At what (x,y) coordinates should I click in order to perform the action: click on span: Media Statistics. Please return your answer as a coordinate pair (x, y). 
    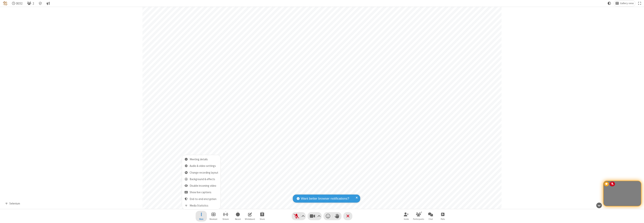
    Looking at the image, I should click on (204, 205).